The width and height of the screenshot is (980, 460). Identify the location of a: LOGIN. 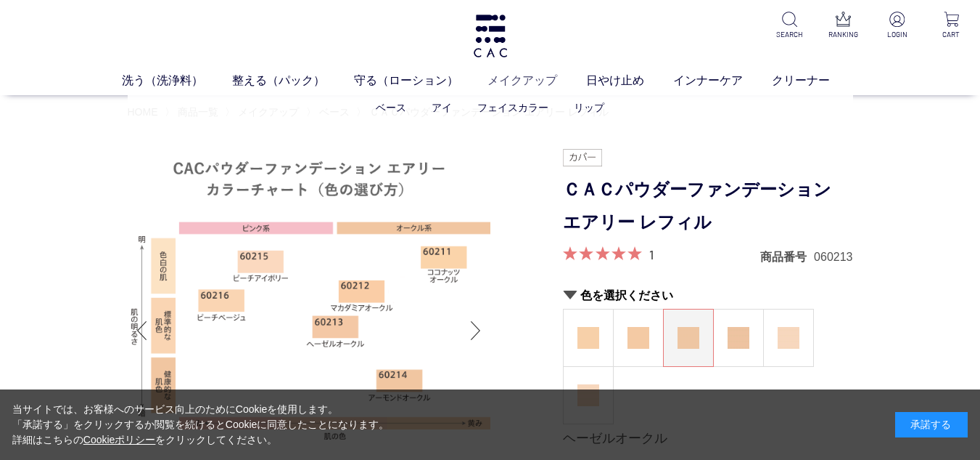
(897, 25).